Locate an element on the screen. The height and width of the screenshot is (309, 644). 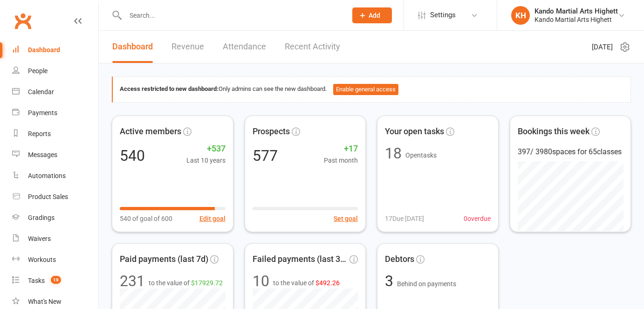
div: What's New is located at coordinates (45, 301).